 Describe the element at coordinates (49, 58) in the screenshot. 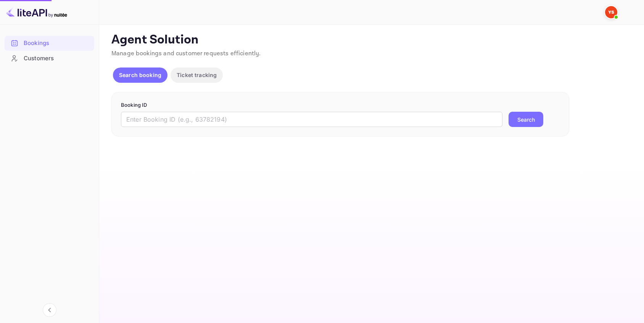

I see `a: Customers` at that location.